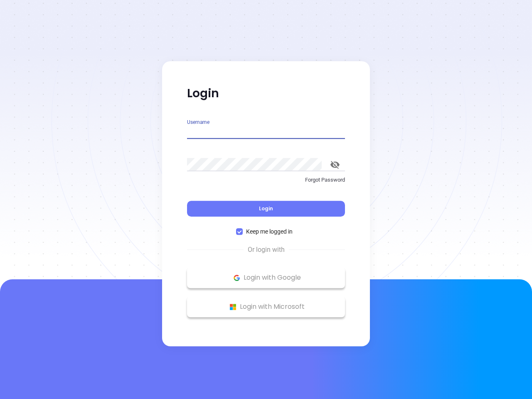  What do you see at coordinates (236, 277) in the screenshot?
I see `img: Google Logo` at bounding box center [236, 277].